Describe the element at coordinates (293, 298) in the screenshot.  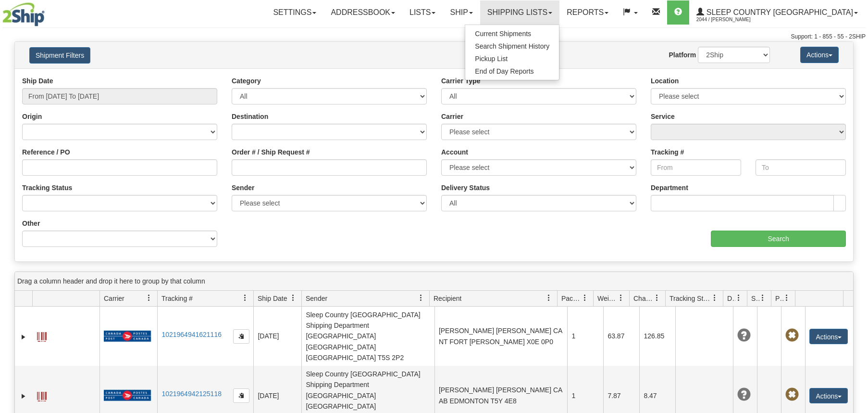
I see `a: Ship Date filter column settings` at that location.